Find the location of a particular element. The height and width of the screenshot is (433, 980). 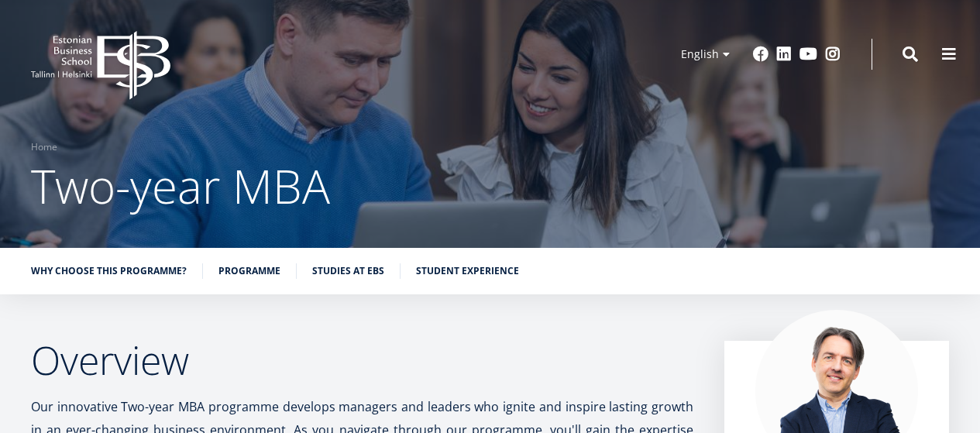

a: Programme is located at coordinates (249, 271).